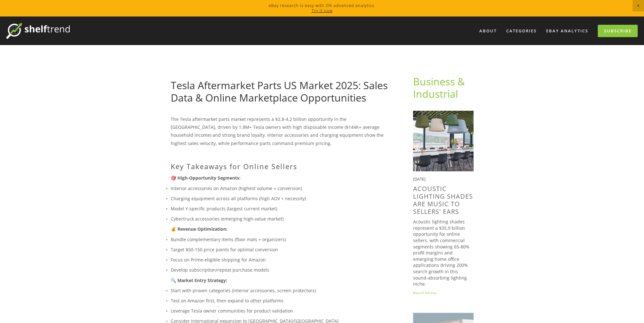 The image size is (644, 323). What do you see at coordinates (206, 178) in the screenshot?
I see `strong: 🎯 High-Opportunity Segments:` at bounding box center [206, 178].